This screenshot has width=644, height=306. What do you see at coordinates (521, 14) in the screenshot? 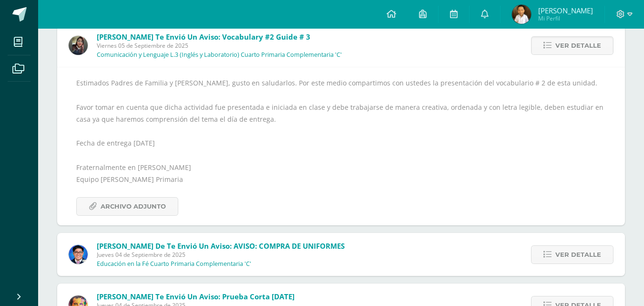
I see `img: 8a2cb1be6816902ff704d5e660a3a593.png` at bounding box center [521, 14].